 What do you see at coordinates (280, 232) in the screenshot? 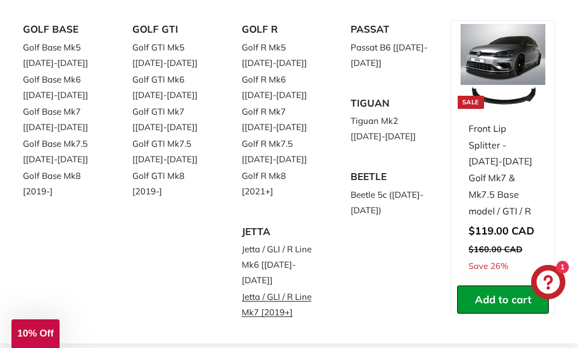
I see `a: JETTA` at bounding box center [280, 232].